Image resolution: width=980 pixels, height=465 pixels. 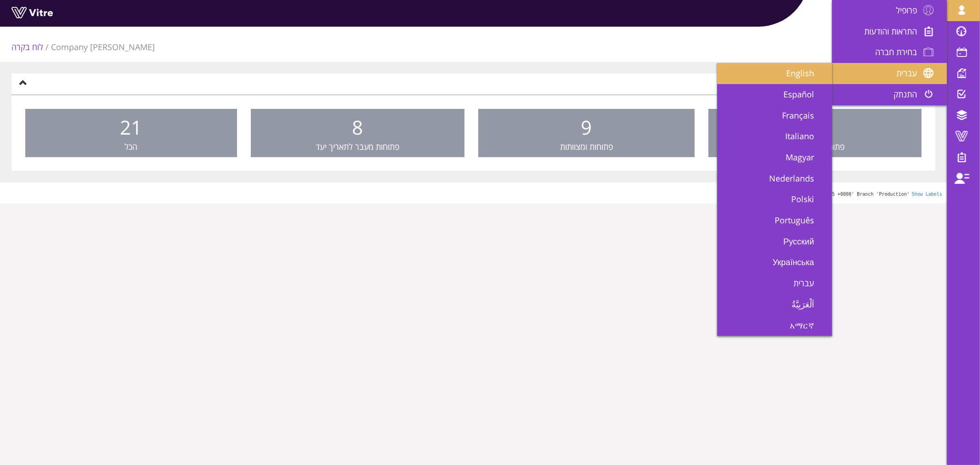 What do you see at coordinates (889, 31) in the screenshot?
I see `a: התראות והודעות` at bounding box center [889, 31].